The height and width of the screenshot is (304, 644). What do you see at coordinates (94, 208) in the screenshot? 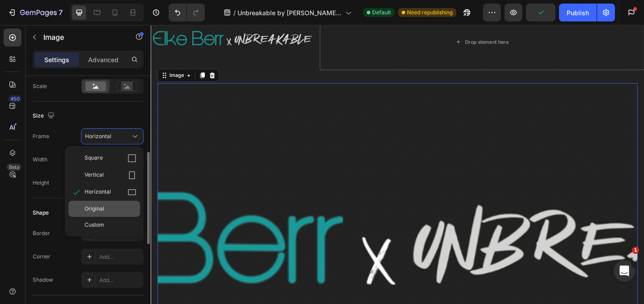
I see `span: Original` at bounding box center [94, 208].